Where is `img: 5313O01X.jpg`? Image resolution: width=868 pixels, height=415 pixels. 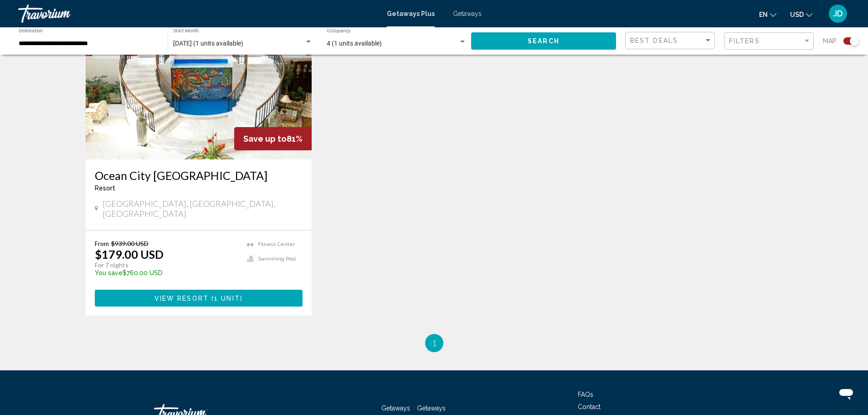 img: 5313O01X.jpg is located at coordinates (198, 86).